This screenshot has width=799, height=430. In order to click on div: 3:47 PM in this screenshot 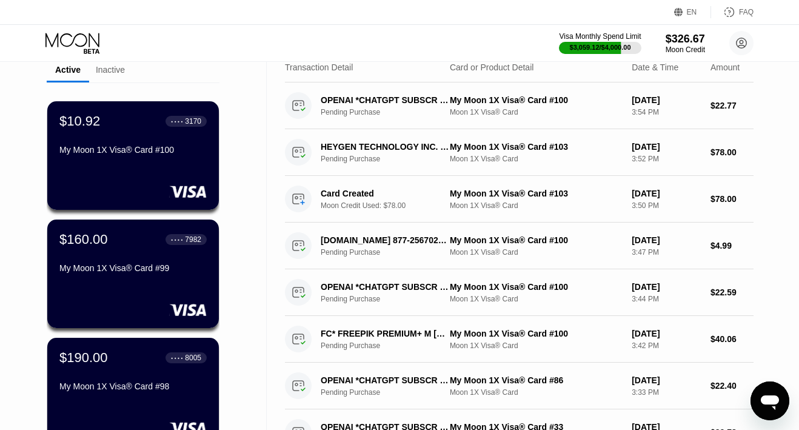, I will do `click(666, 252)`.